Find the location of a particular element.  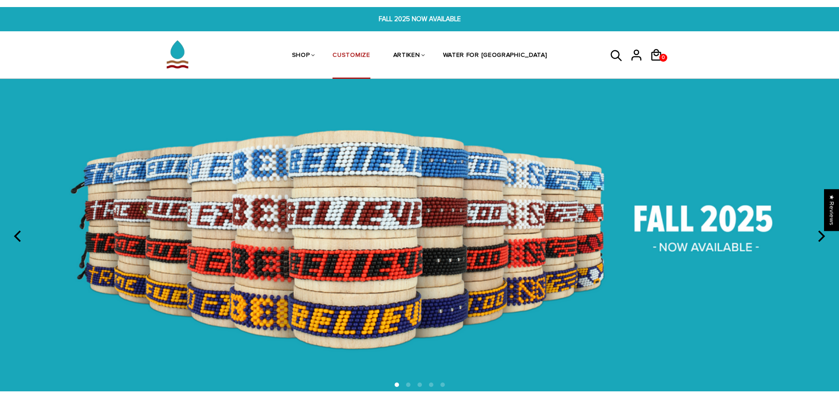

a: CUSTOMIZE is located at coordinates (351, 56).